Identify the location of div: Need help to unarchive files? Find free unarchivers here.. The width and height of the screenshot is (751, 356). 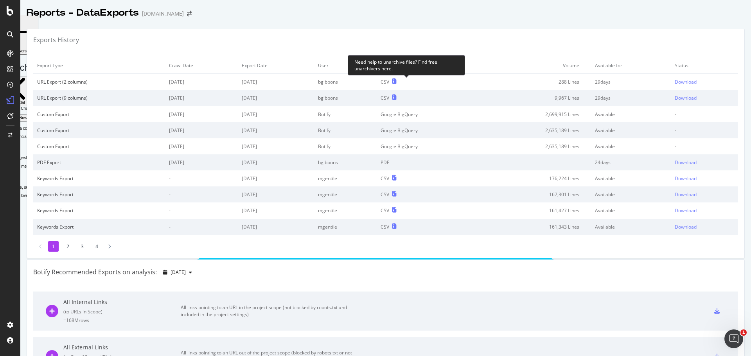
(407, 65).